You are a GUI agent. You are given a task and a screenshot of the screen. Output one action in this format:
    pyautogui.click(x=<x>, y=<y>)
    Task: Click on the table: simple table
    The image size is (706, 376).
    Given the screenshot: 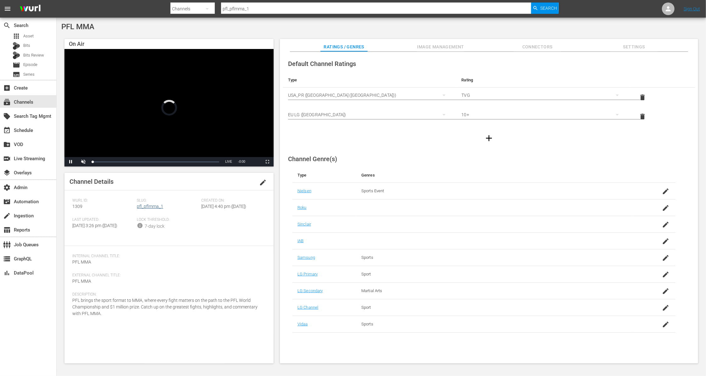 What is the action you would take?
    pyautogui.click(x=489, y=99)
    